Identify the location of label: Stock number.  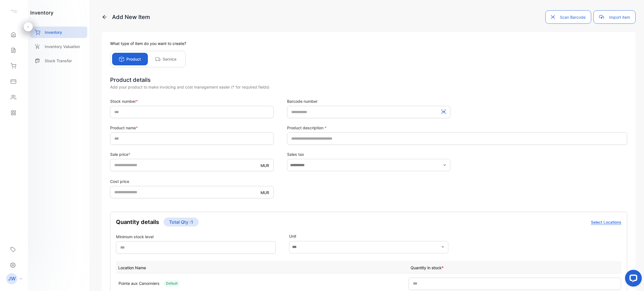
(191, 101).